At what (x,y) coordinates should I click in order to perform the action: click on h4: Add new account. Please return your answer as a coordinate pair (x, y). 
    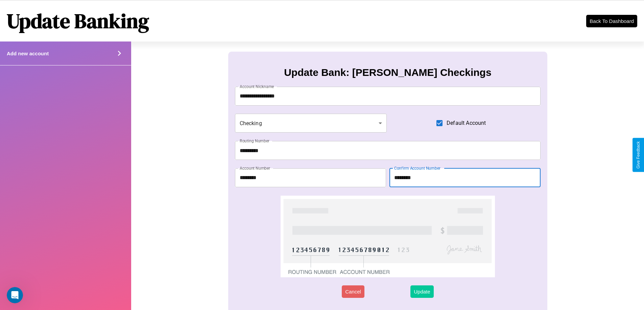
    Looking at the image, I should click on (28, 53).